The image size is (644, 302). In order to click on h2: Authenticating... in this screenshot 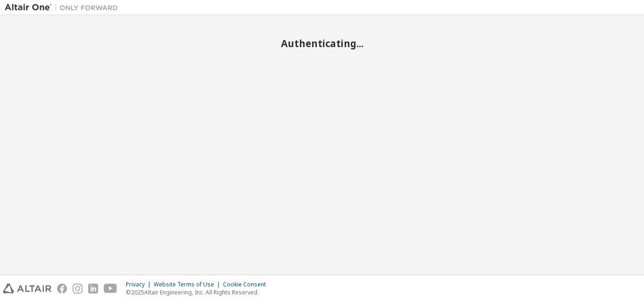, I will do `click(322, 43)`.